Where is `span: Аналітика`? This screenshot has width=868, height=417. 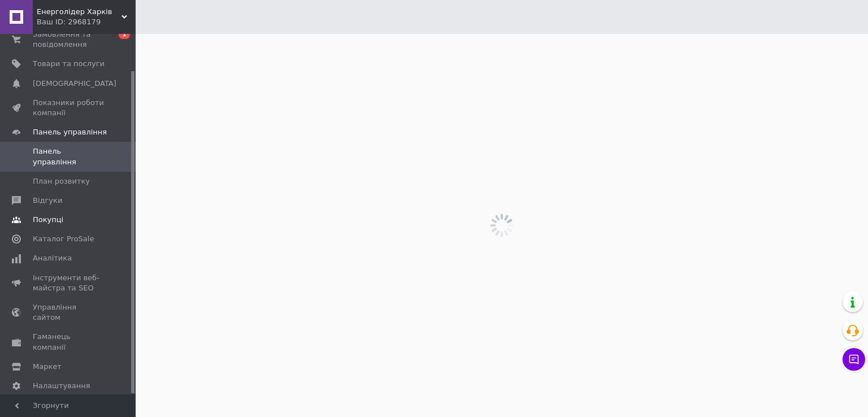 span: Аналітика is located at coordinates (52, 258).